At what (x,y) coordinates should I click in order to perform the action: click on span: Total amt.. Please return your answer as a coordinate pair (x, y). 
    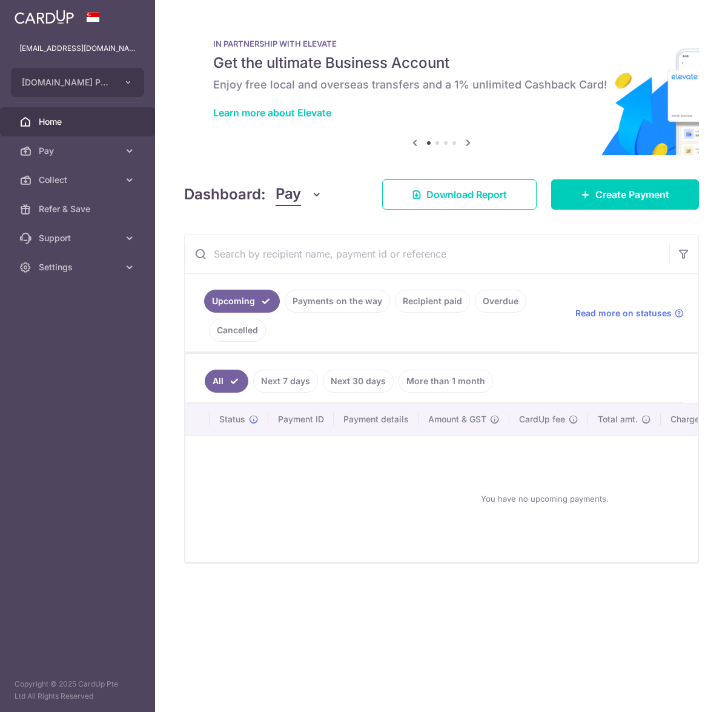
    Looking at the image, I should click on (618, 419).